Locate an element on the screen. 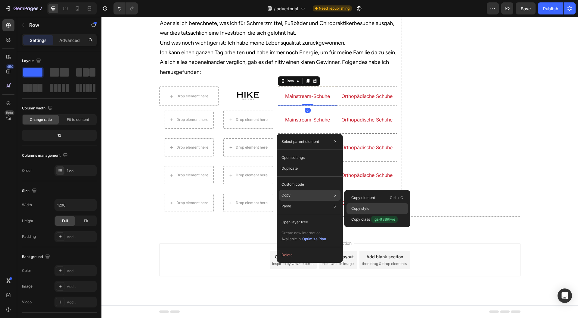 The height and width of the screenshot is (318, 578). div: Size is located at coordinates (30, 191).